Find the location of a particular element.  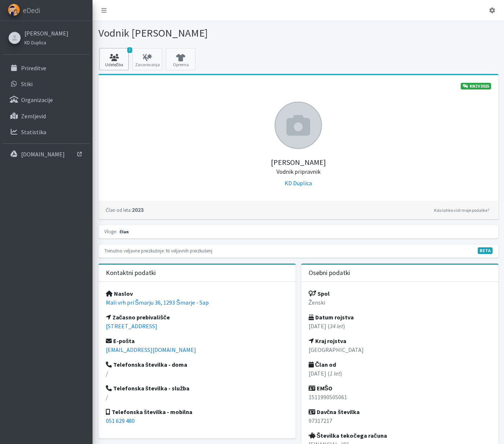

a: Mali vrh pri Šmarju 36, 1293 Šmarje - Sap is located at coordinates (157, 302).